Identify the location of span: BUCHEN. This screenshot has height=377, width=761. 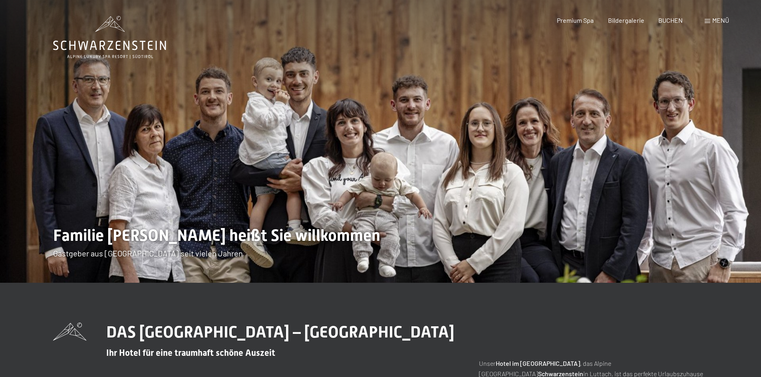
(670, 20).